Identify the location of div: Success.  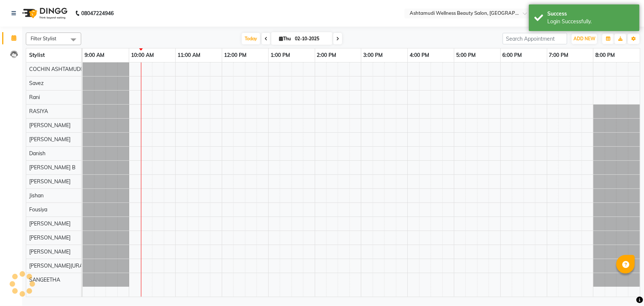
(591, 14).